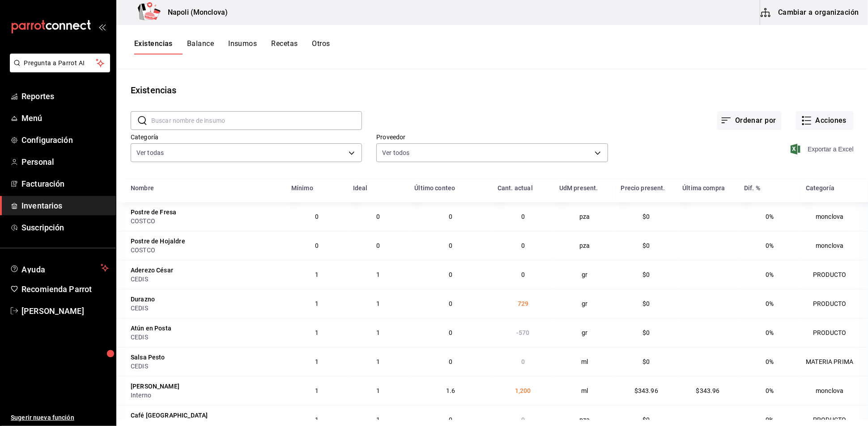  Describe the element at coordinates (151, 270) in the screenshot. I see `div: Aderezo César` at that location.